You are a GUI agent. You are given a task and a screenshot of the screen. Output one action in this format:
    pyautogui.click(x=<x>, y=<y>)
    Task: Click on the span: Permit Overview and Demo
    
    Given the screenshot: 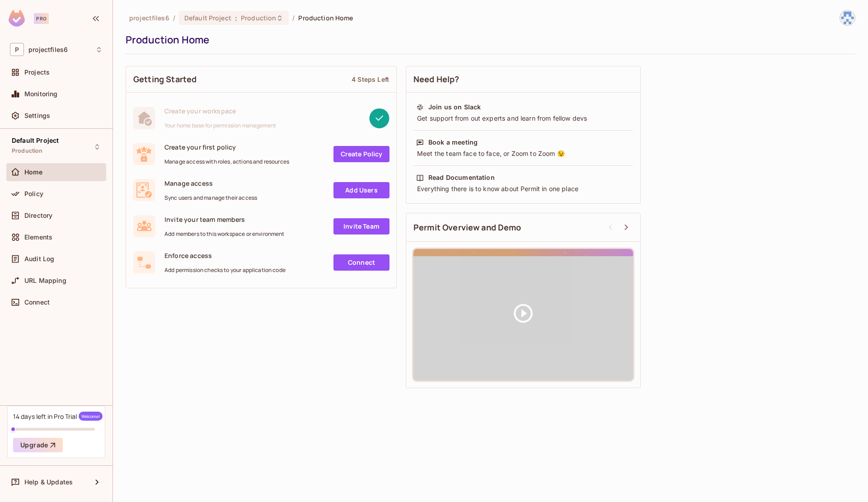 What is the action you would take?
    pyautogui.click(x=467, y=227)
    